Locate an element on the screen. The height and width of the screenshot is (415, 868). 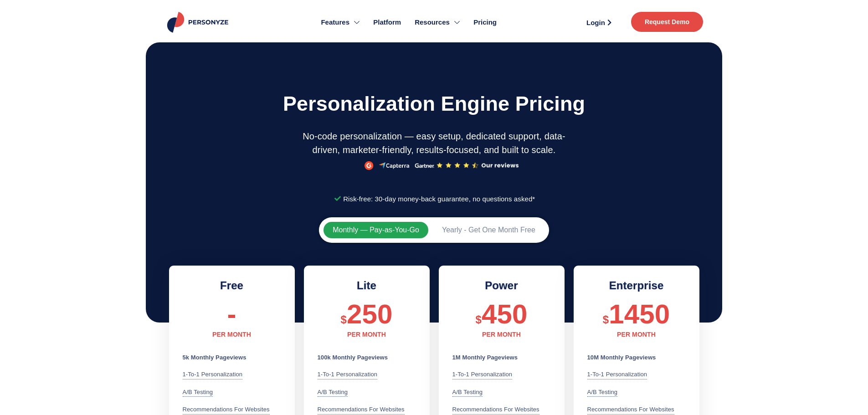
a: Platform is located at coordinates (387, 22).